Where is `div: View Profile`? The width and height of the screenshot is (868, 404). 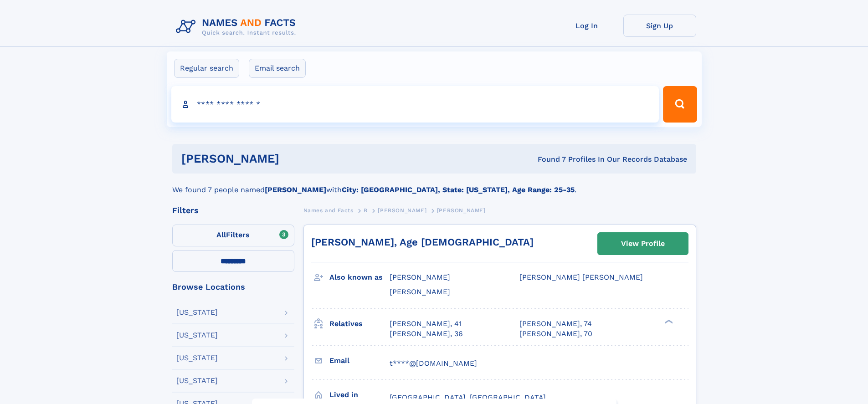
div: View Profile is located at coordinates (643, 244).